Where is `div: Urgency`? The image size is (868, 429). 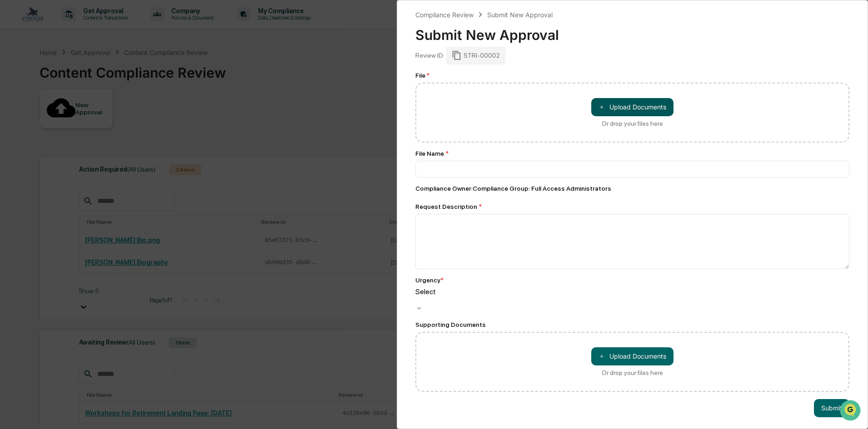 div: Urgency is located at coordinates (429, 280).